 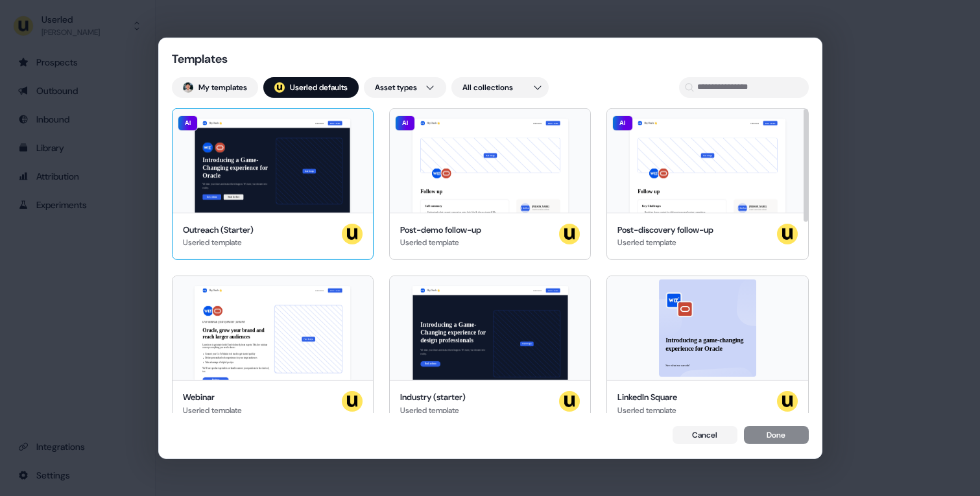 What do you see at coordinates (490, 183) in the screenshot?
I see `button: Hey Oracle 👋Learn moreBook a demoYour imageFollow upCall summary Understand what current conversi...` at bounding box center [490, 183].